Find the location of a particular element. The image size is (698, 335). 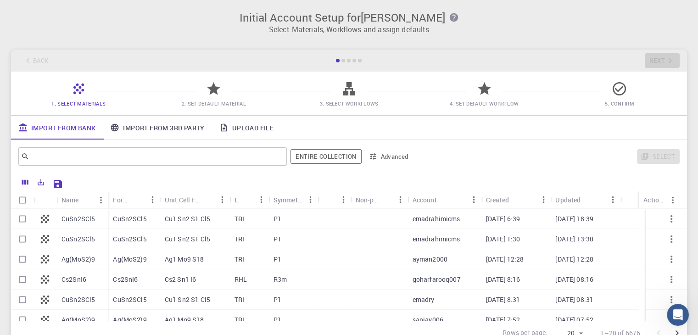

a: Import From 3rd Party is located at coordinates (157, 128).